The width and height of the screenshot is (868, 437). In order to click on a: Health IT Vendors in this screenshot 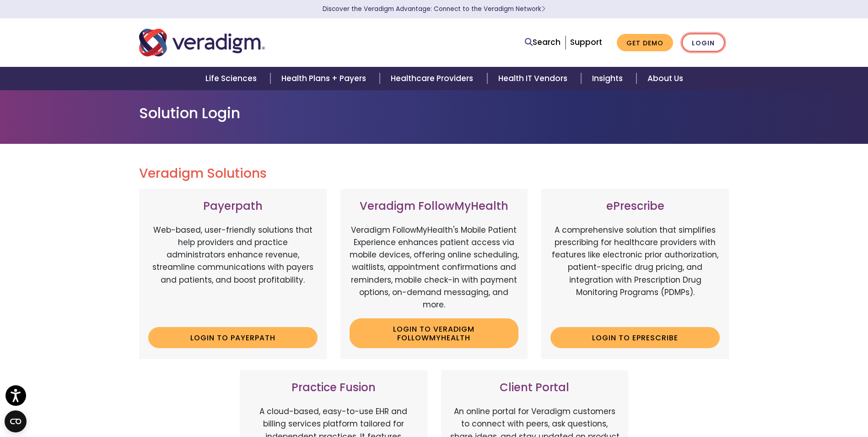, I will do `click(534, 78)`.